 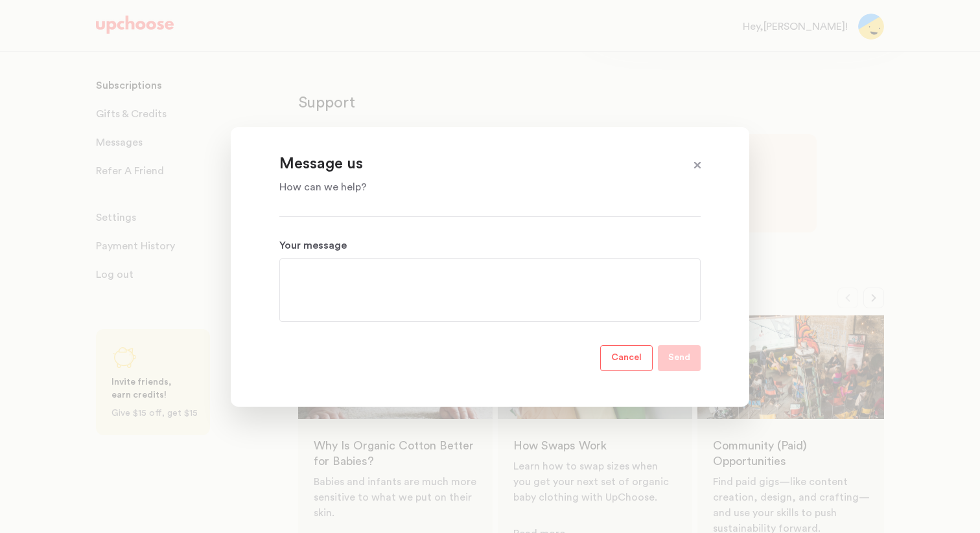 What do you see at coordinates (490, 246) in the screenshot?
I see `p: Your message` at bounding box center [490, 246].